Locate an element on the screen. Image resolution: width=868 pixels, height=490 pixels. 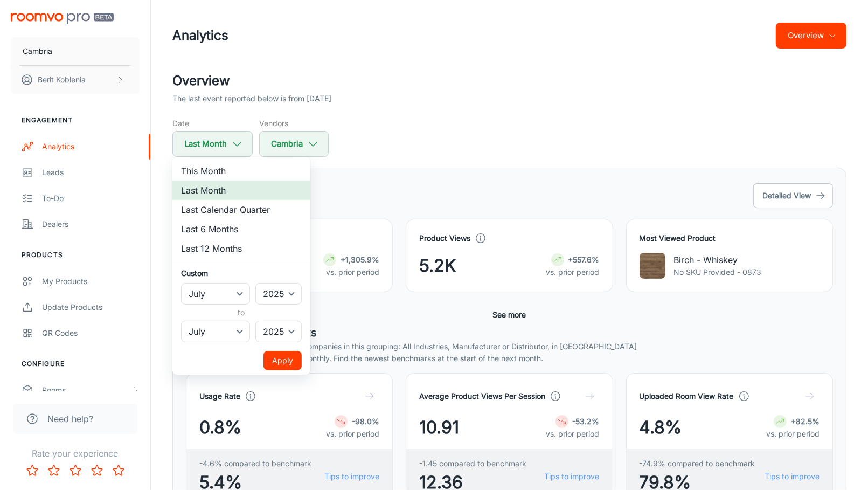
h6: to is located at coordinates (241, 313).